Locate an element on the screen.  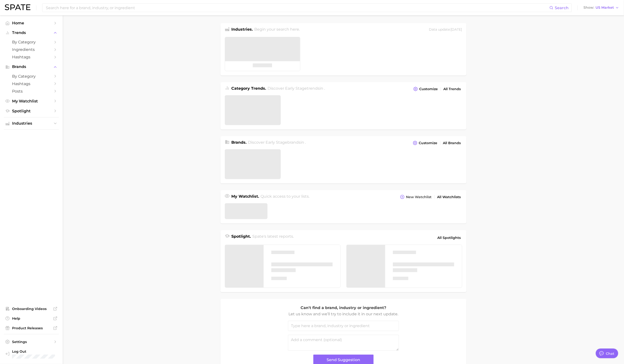
span: Show is located at coordinates (589, 7).